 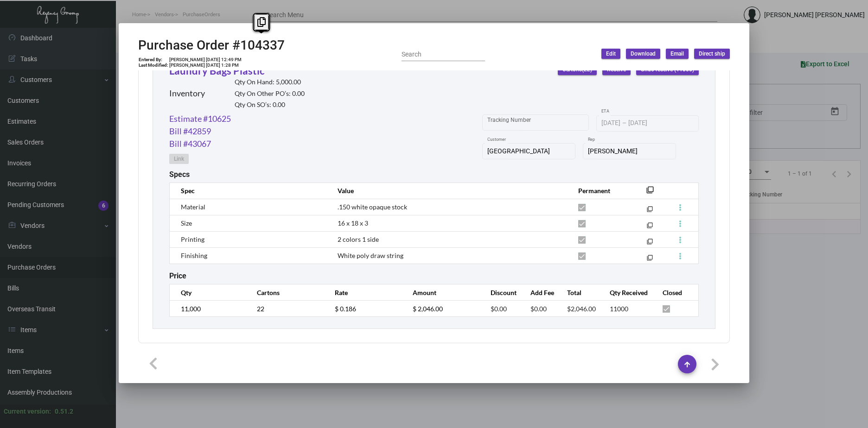 What do you see at coordinates (249, 191) in the screenshot?
I see `th: Spec` at bounding box center [249, 191].